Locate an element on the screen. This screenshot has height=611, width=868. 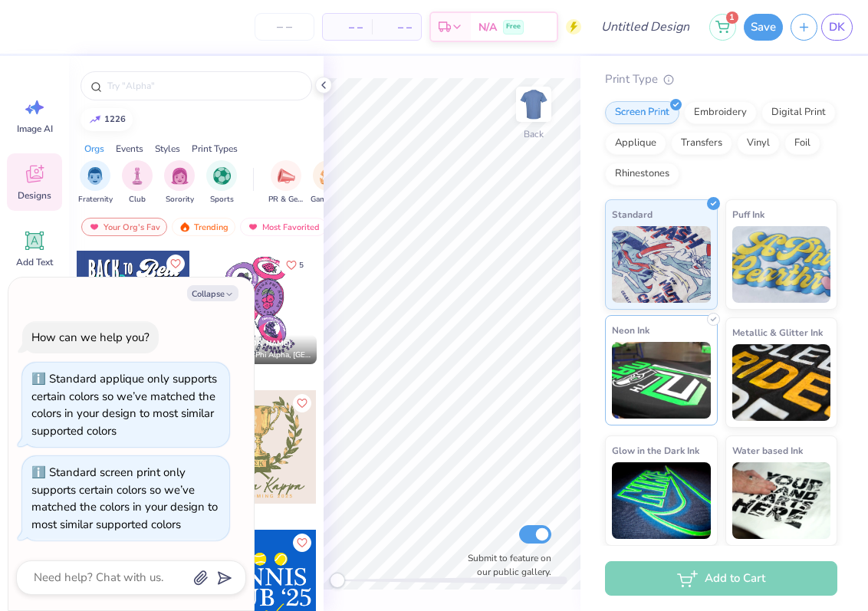
span: N/A is located at coordinates (488, 27).